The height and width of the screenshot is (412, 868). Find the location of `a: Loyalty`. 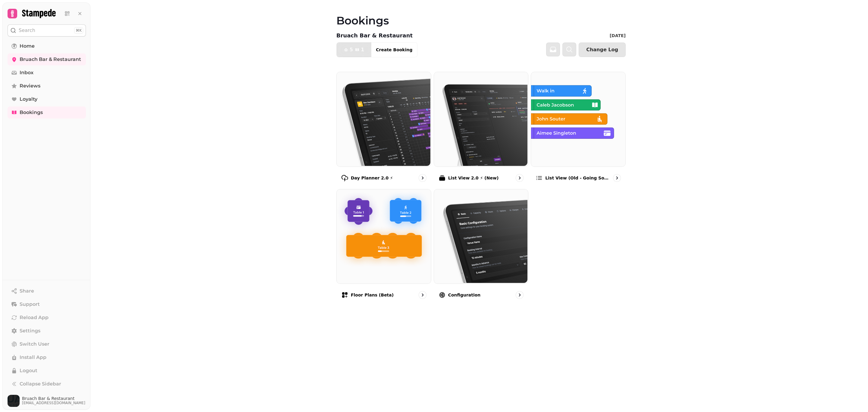

a: Loyalty is located at coordinates (47, 99).